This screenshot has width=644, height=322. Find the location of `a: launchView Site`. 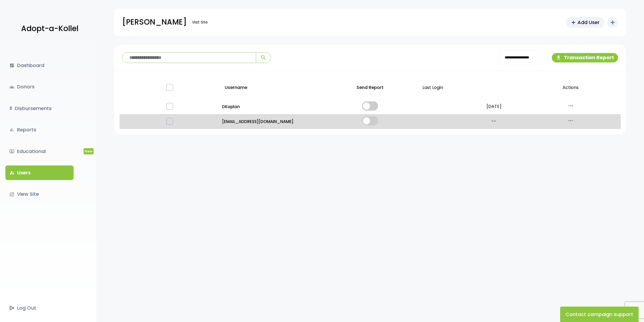

a: launchView Site is located at coordinates (39, 194).